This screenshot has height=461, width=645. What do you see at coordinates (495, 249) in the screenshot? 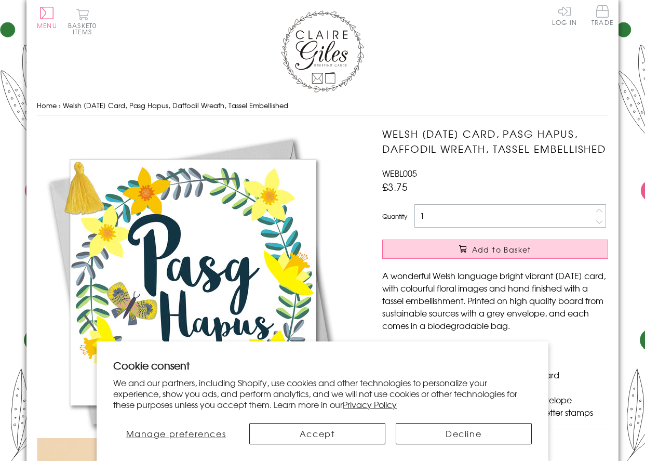
I see `button: Add to Basket` at bounding box center [495, 249].